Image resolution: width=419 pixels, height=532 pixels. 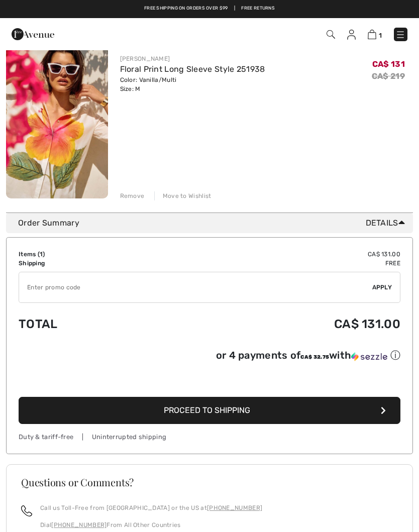 What do you see at coordinates (209, 357) in the screenshot?
I see `div: or 4 payments ofCA$ 32.75withSezzle Click to learn more about Sezzle` at bounding box center [209, 357].